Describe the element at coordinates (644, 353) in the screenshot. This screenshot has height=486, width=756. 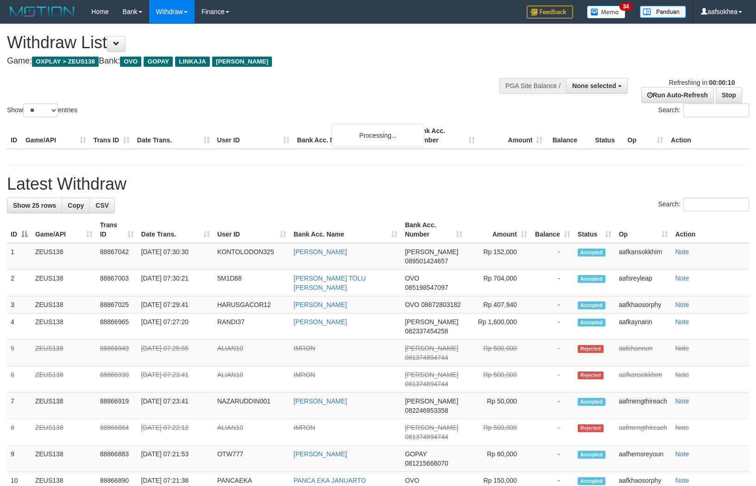
I see `td: aafchannun` at that location.